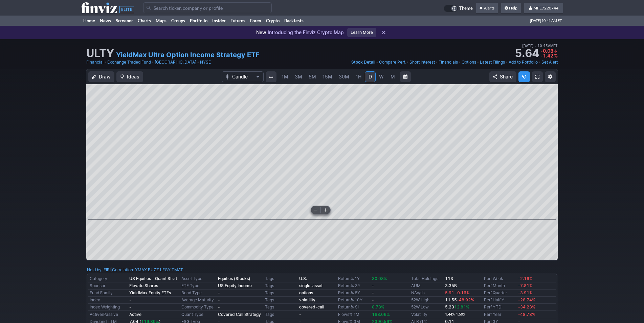  I want to click on span: MFE7220744, so click(546, 7).